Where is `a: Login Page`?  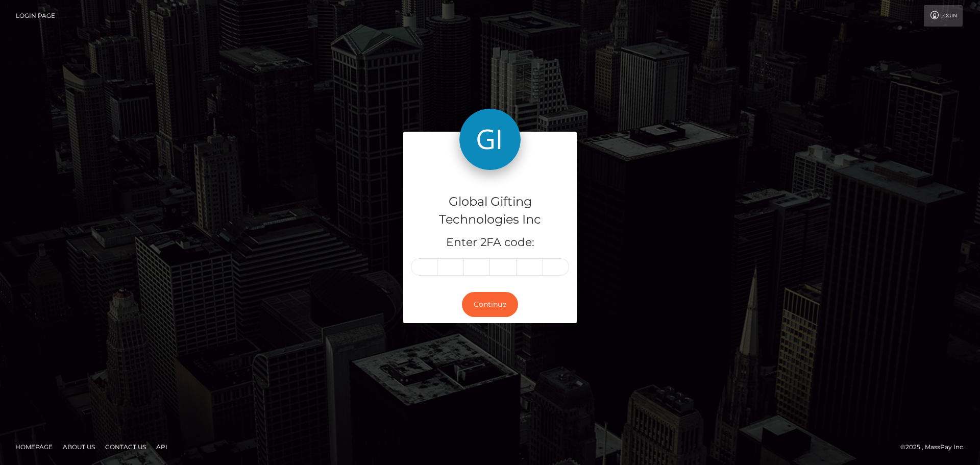 a: Login Page is located at coordinates (35, 16).